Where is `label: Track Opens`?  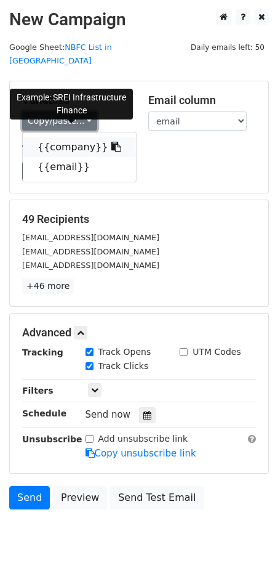 label: Track Opens is located at coordinates (125, 352).